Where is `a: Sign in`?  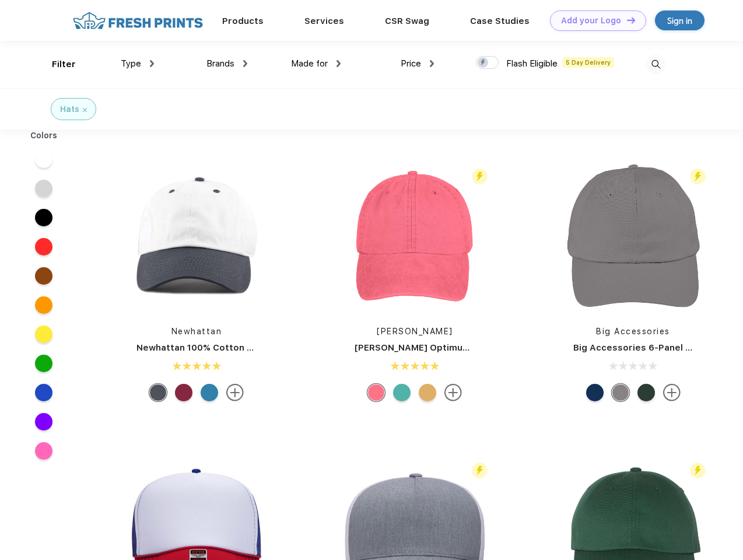
a: Sign in is located at coordinates (679, 20).